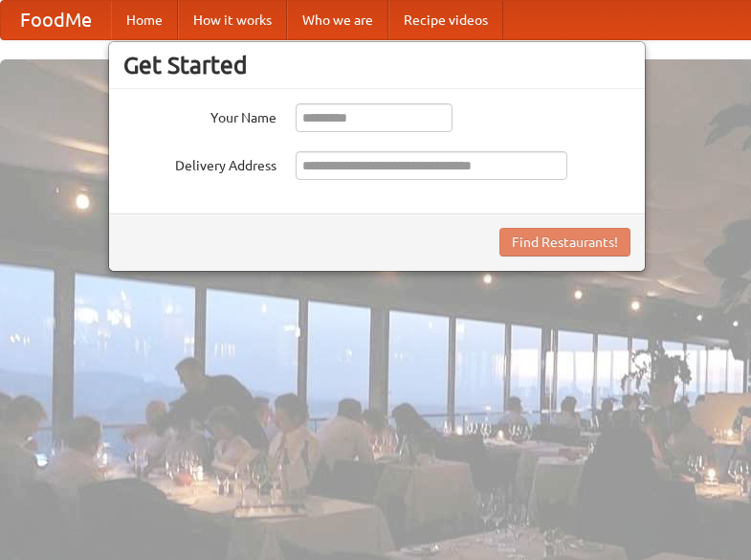  Describe the element at coordinates (200, 115) in the screenshot. I see `label: Your Name` at that location.